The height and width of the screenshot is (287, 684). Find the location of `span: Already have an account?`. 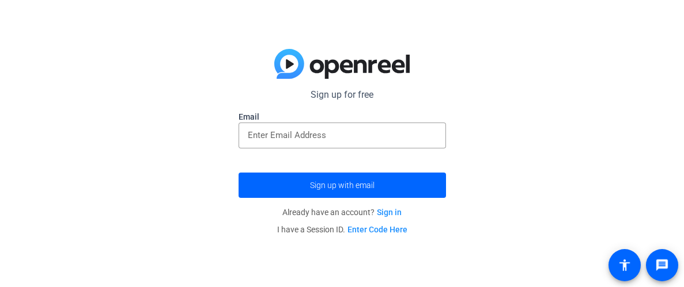

span: Already have an account? is located at coordinates (342, 213).